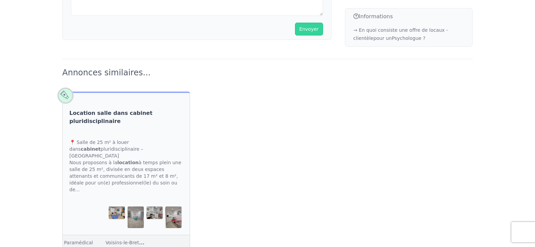 The height and width of the screenshot is (247, 535). Describe the element at coordinates (309, 29) in the screenshot. I see `button: Envoyer` at that location.